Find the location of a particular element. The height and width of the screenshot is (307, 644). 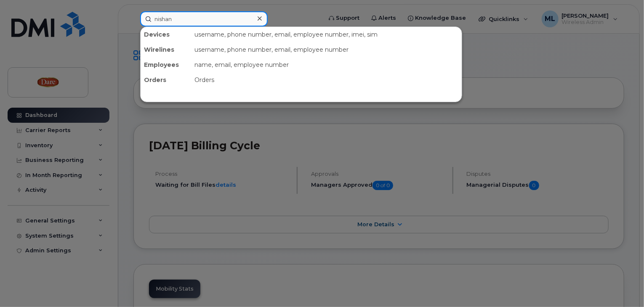

div: name, email, employee number is located at coordinates (326, 65).